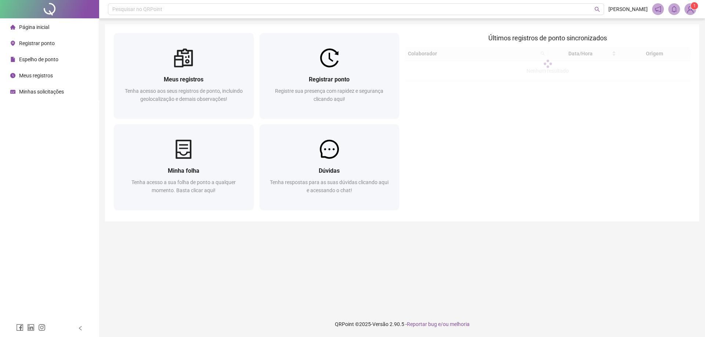  I want to click on span: linkedin, so click(31, 328).